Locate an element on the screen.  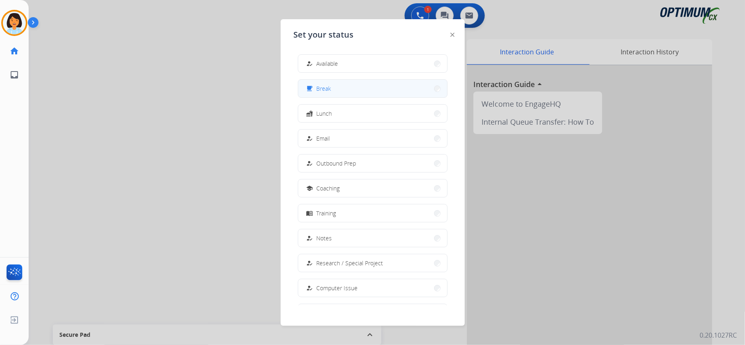
img: close-button is located at coordinates (452, 35).